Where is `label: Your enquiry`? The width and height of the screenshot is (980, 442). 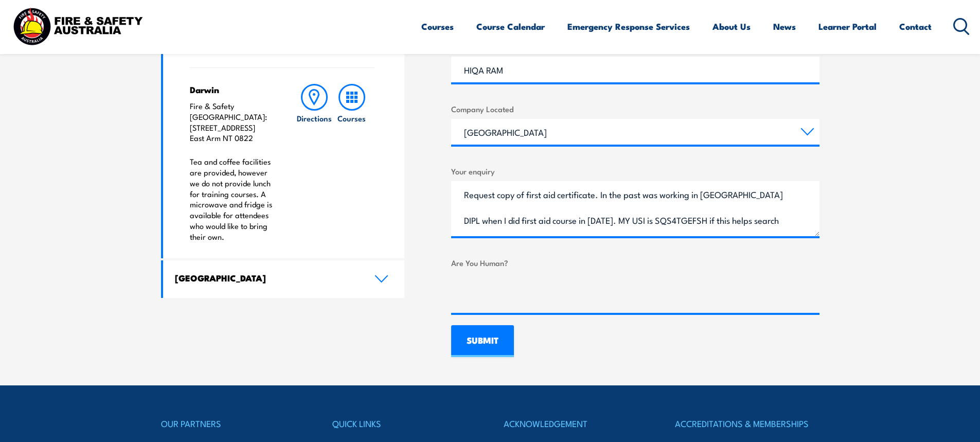
label: Your enquiry is located at coordinates (635, 171).